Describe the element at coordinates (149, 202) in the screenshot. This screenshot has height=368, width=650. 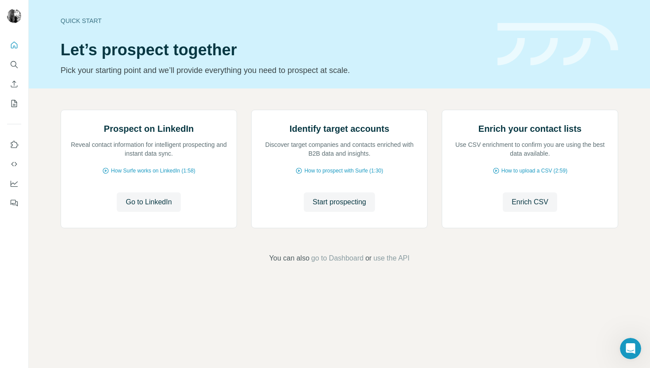
I see `span: Go to LinkedIn` at that location.